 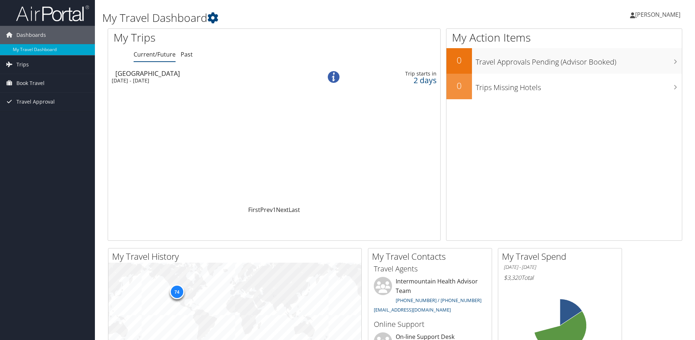 I want to click on div: Trip starts in, so click(x=399, y=74).